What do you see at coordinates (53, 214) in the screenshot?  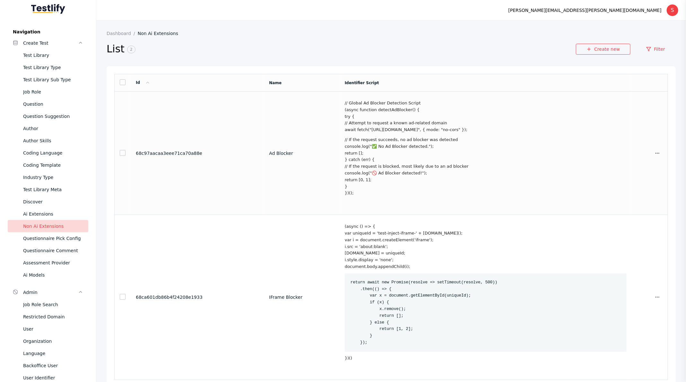 I see `div: Ai Extensions` at bounding box center [53, 214].